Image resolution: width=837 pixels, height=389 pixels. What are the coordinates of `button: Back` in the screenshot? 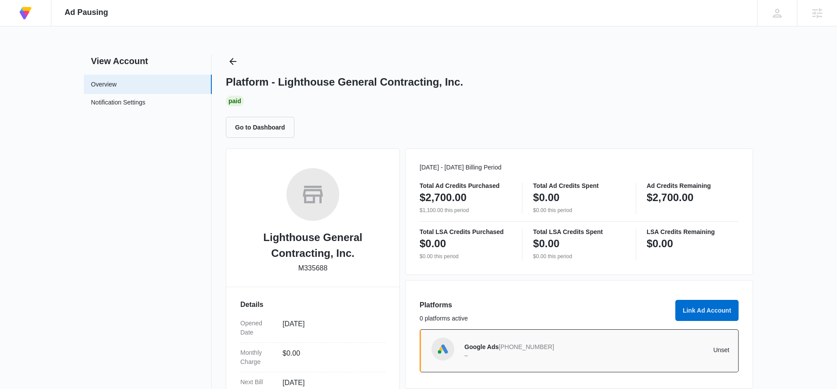 It's located at (233, 62).